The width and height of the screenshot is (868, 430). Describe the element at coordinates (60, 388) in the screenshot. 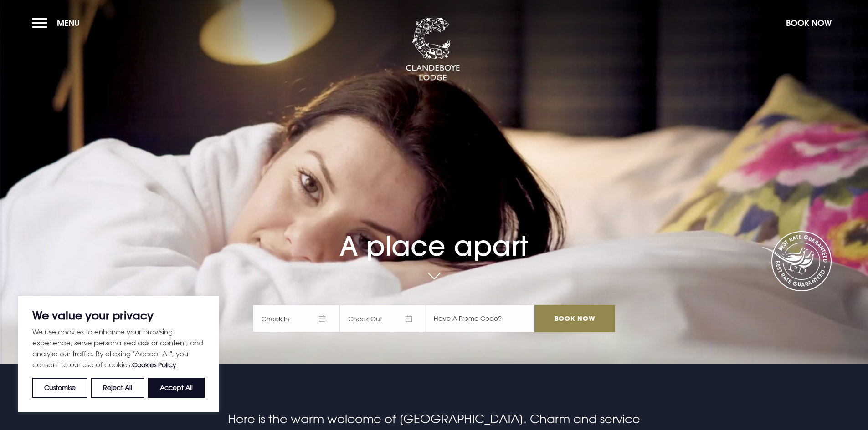

I see `button: Customise` at that location.